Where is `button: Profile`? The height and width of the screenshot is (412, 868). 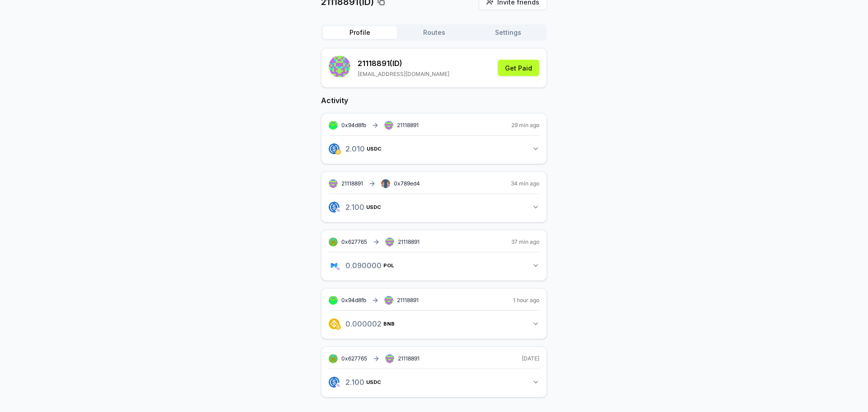 button: Profile is located at coordinates (360, 33).